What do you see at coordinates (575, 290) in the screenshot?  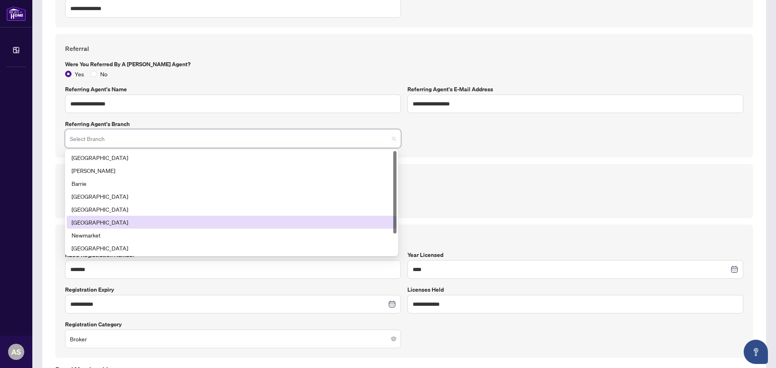 I see `label: Licenses Held` at bounding box center [575, 290].